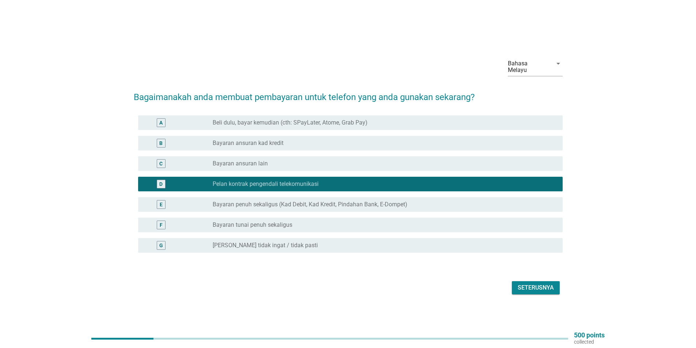  What do you see at coordinates (248, 143) in the screenshot?
I see `label: Bayaran ansuran kad kredit` at bounding box center [248, 143].